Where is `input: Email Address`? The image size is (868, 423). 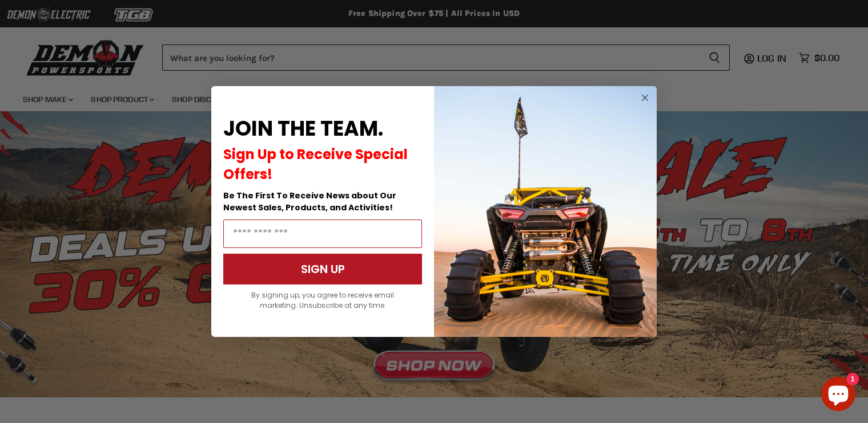 input: Email Address is located at coordinates (323, 234).